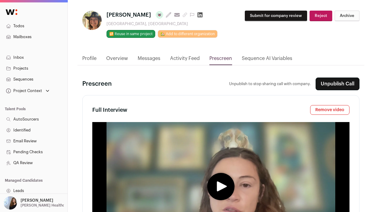  Describe the element at coordinates (89, 60) in the screenshot. I see `a: Profile` at that location.